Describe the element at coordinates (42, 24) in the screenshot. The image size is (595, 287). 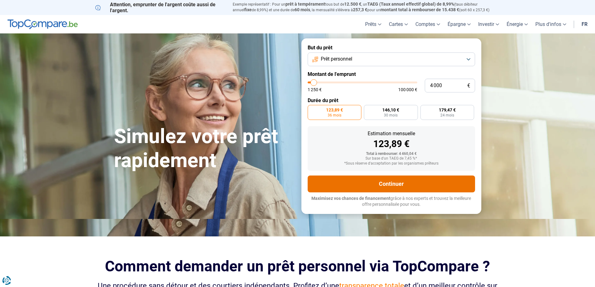
I see `img: TopCompare` at that location.